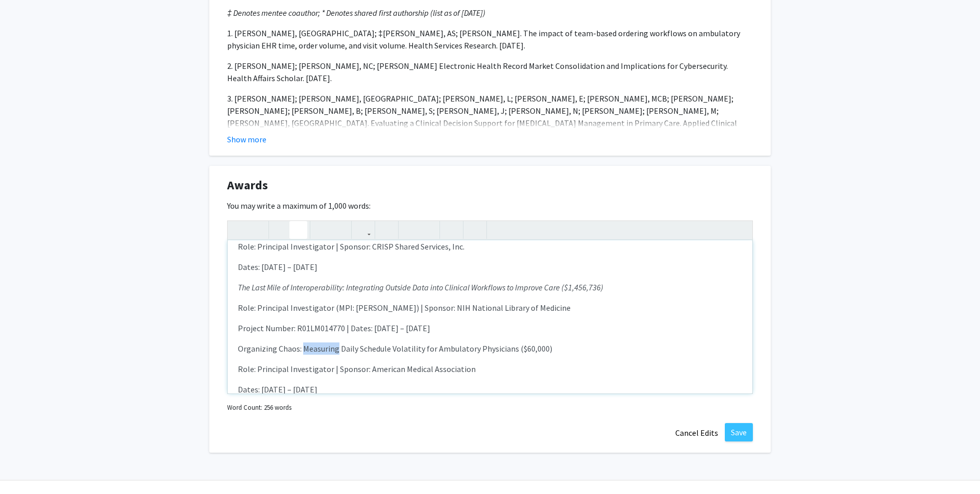 This screenshot has width=980, height=494. Describe the element at coordinates (421, 287) in the screenshot. I see `em: The Last Mile of Interoperability: Integrating Outside Data into Clinical Workflows to Improve Ca...` at that location.